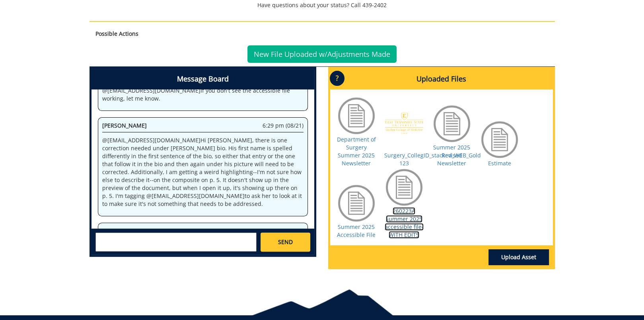 The image size is (644, 320). What do you see at coordinates (176, 242) in the screenshot?
I see `textarea: messageToSend` at bounding box center [176, 242].